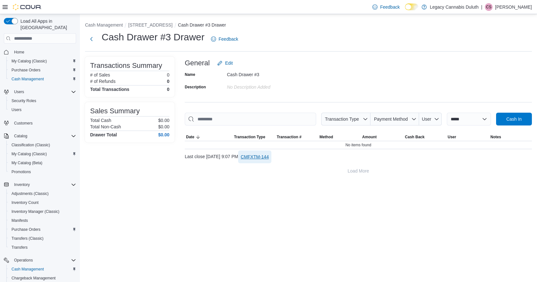 Image resolution: width=537 pixels, height=282 pixels. What do you see at coordinates (454, 7) in the screenshot?
I see `p: Legacy Cannabis Duluth` at bounding box center [454, 7].